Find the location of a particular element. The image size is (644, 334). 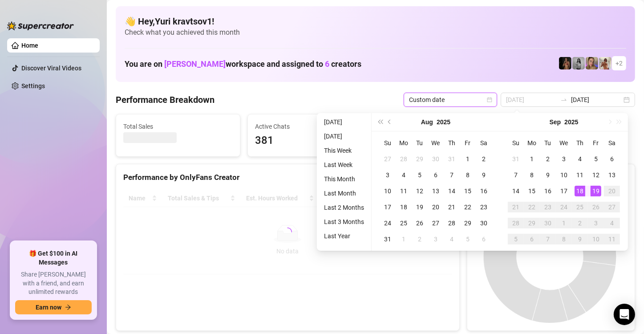

li: This Month is located at coordinates (344, 179).